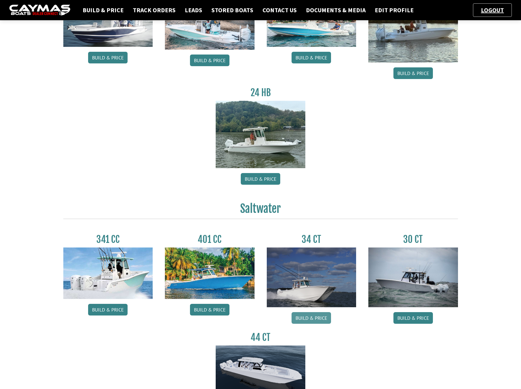 Image resolution: width=521 pixels, height=389 pixels. What do you see at coordinates (210, 273) in the screenshot?
I see `img: 401CC_thumb.pg.jpg` at bounding box center [210, 273].